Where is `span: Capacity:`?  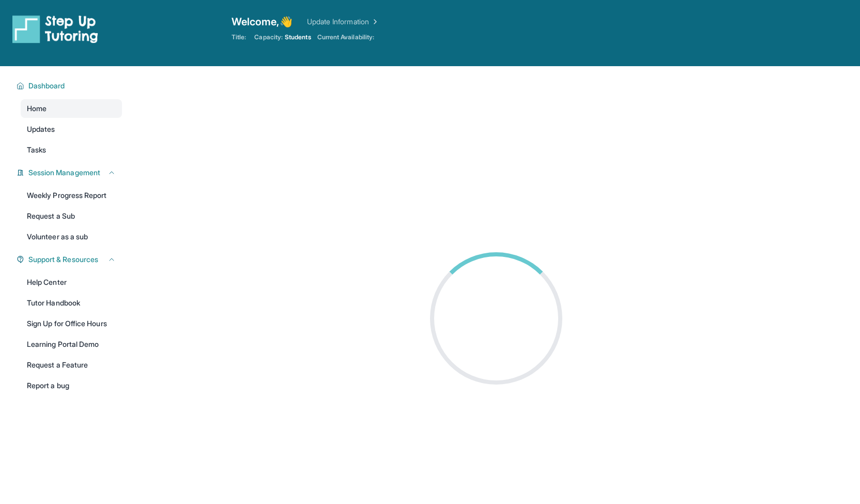
span: Capacity: is located at coordinates (269, 37).